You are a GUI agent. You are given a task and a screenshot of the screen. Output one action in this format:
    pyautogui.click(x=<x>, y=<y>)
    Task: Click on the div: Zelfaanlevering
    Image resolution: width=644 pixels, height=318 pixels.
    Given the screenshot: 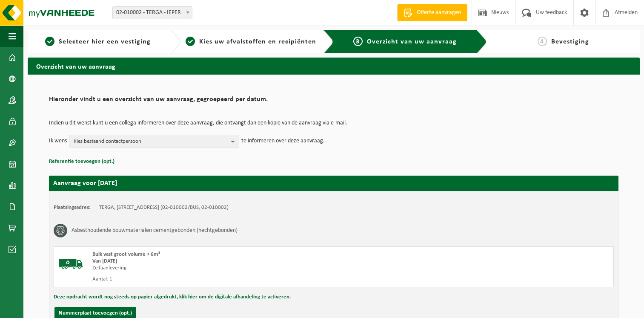 What is the action you would take?
    pyautogui.click(x=230, y=268)
    